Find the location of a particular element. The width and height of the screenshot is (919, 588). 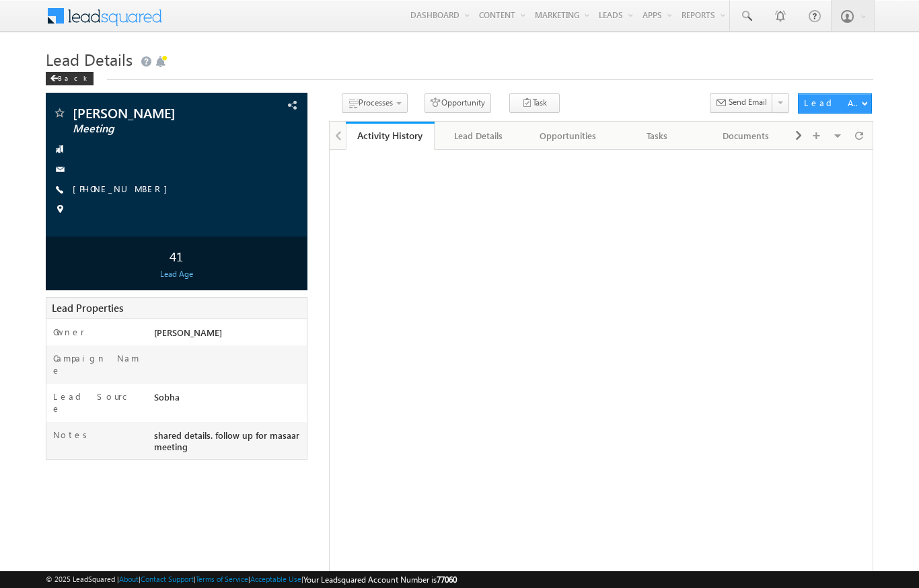

span: shared details. follow up for masaar meeting is located at coordinates (227, 441).